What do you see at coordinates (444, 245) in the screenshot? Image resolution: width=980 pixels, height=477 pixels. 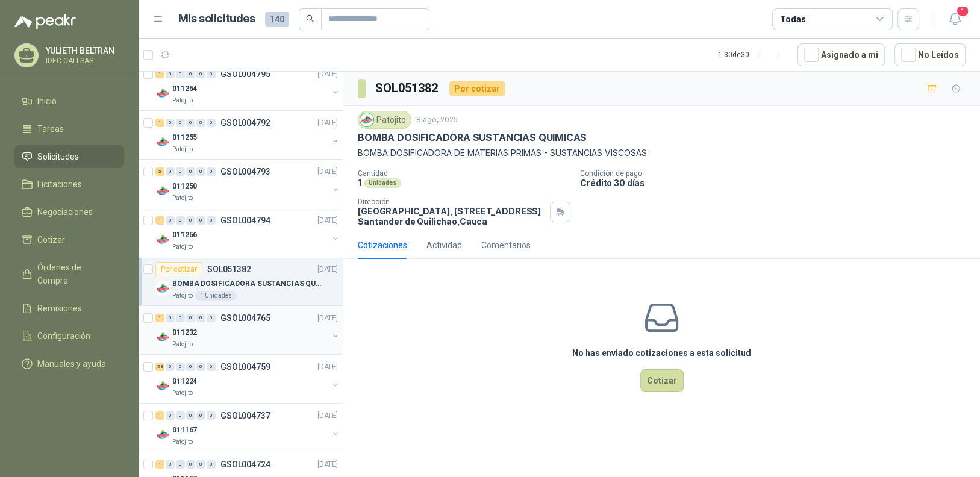 I see `div: Actividad` at bounding box center [444, 245].